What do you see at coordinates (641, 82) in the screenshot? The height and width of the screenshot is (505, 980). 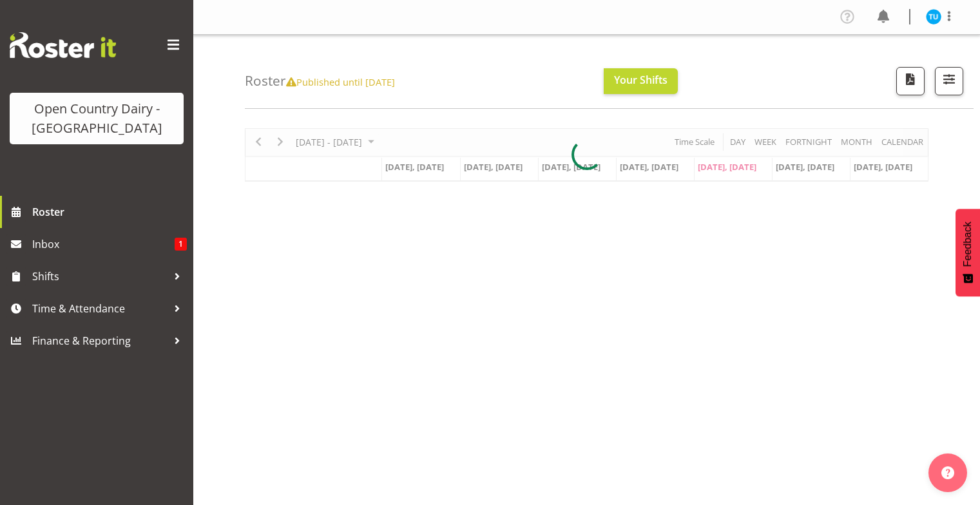 I see `button: Your Shifts` at bounding box center [641, 82].